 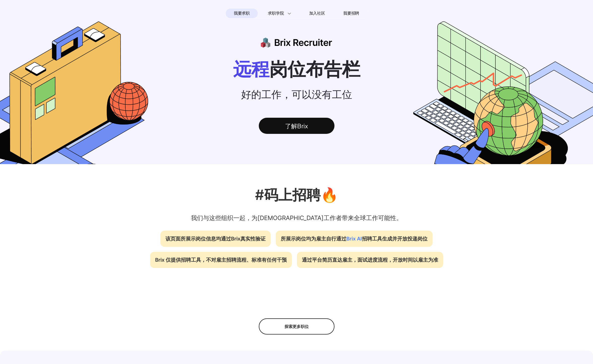 I want to click on div: 所展示岗位均为雇主自行通过 招聘工具生成并开放投递岗位, so click(x=354, y=238).